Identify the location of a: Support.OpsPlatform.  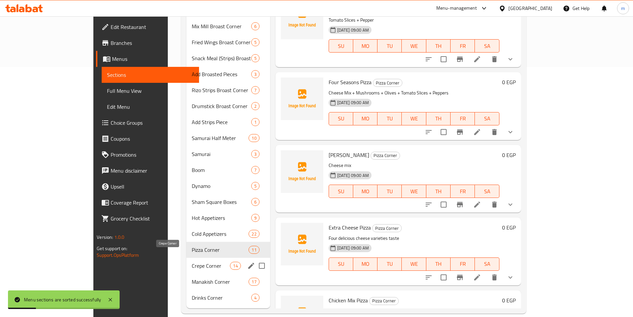
(118, 255).